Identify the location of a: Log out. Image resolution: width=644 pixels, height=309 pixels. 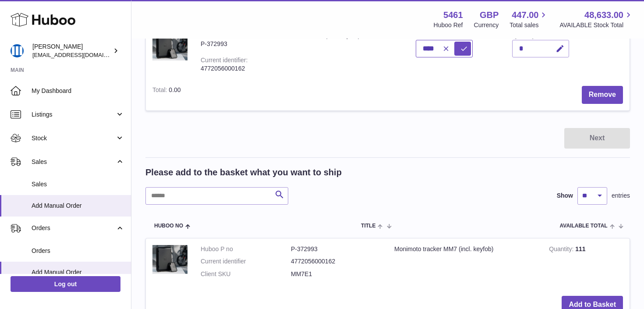
(66, 284).